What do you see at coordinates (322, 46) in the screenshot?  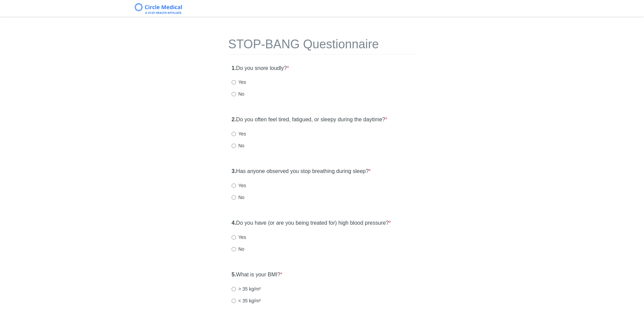 I see `h1: STOP-BANG Questionnaire` at bounding box center [322, 46].